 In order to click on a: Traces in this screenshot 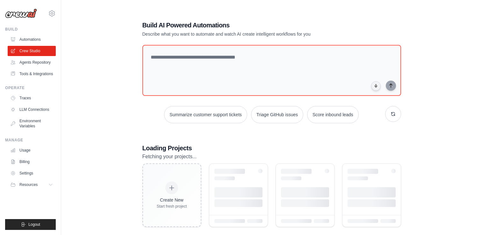, I will do `click(32, 98)`.